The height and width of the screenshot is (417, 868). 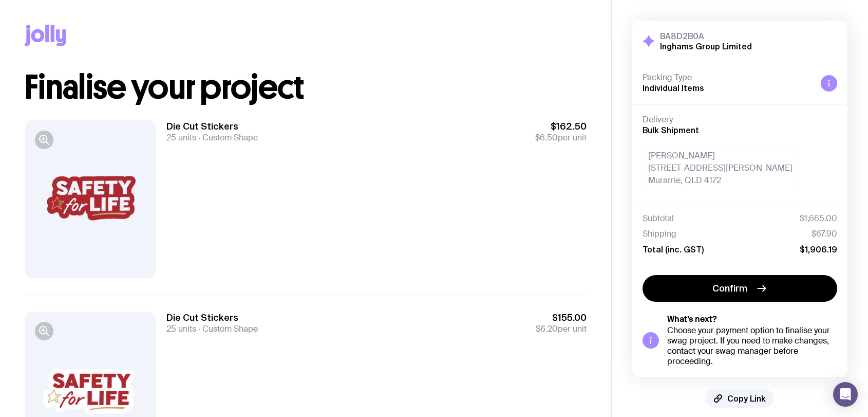 I want to click on span: Bulk Shipment, so click(x=671, y=130).